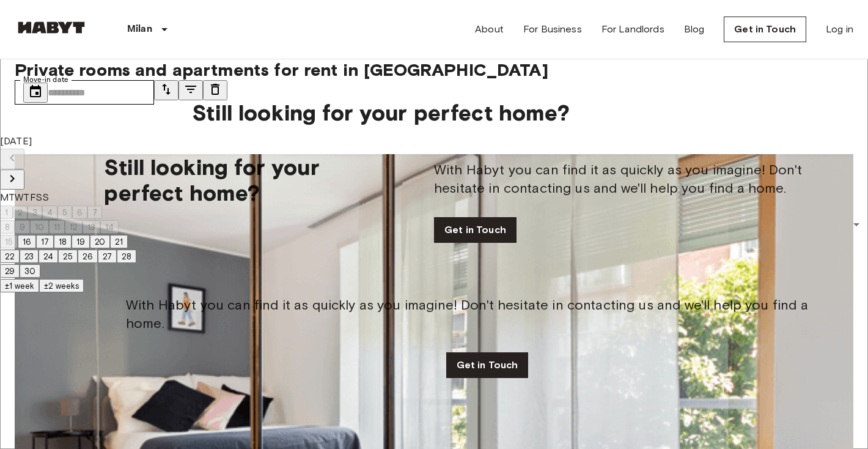 The image size is (868, 449). What do you see at coordinates (127, 256) in the screenshot?
I see `button: 28` at bounding box center [127, 256].